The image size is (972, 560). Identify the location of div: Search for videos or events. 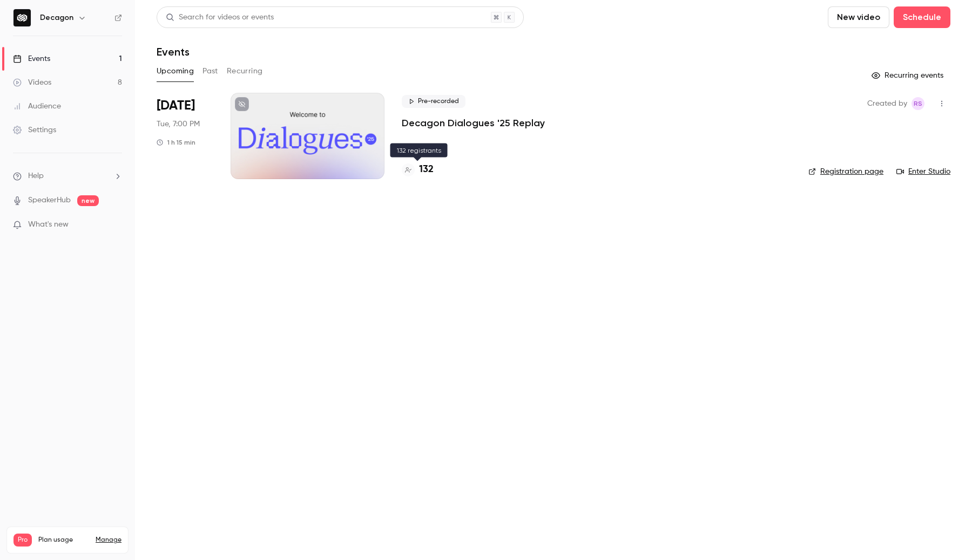
(220, 17).